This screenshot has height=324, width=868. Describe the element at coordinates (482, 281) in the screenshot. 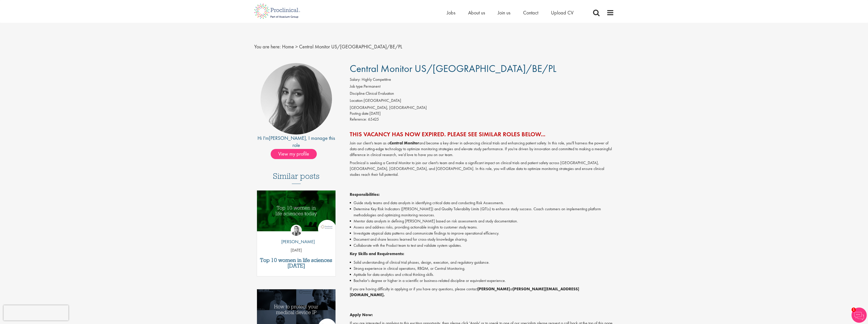

I see `li: Bachelor's degree or higher in a scientific or business-related discipline or equivalent experience.` at that location.